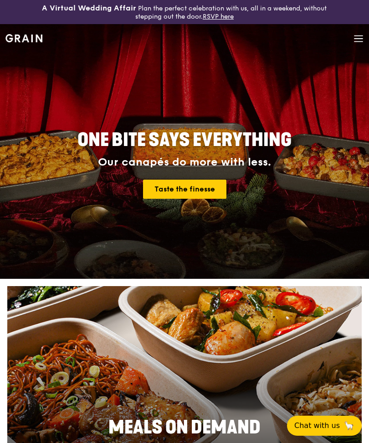  What do you see at coordinates (184, 189) in the screenshot?
I see `a: Taste the finesse` at bounding box center [184, 189].